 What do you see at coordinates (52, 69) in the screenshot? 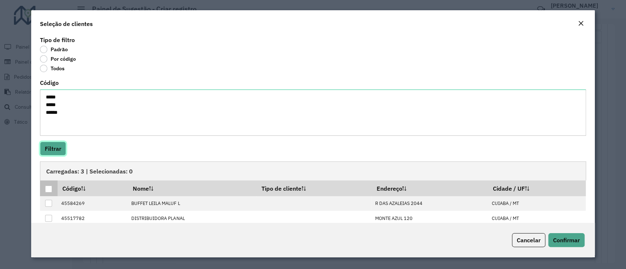
I see `label: Todos` at bounding box center [52, 69].